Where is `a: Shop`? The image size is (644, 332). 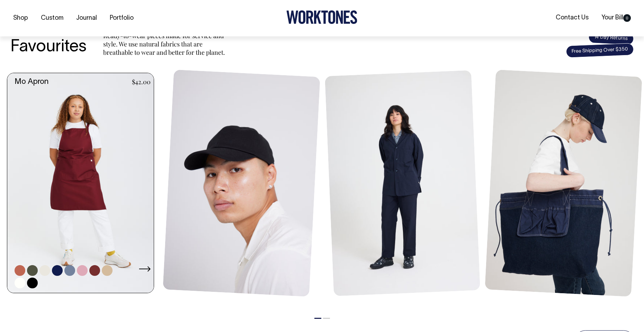 a: Shop is located at coordinates (20, 18).